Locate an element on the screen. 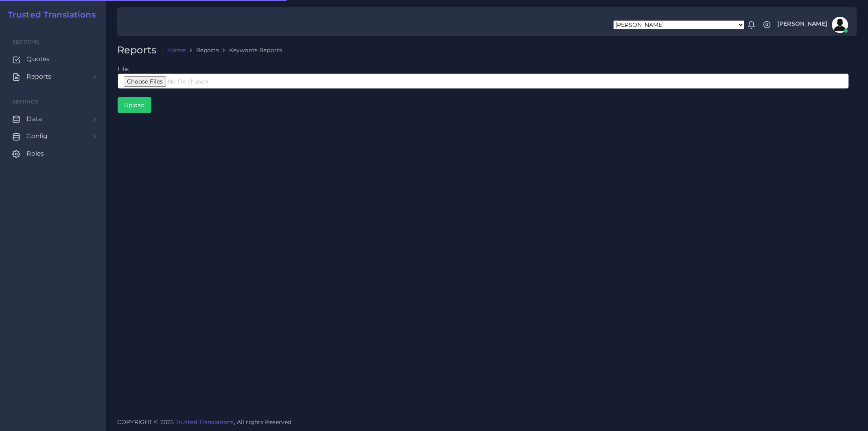  a: Home is located at coordinates (177, 50).